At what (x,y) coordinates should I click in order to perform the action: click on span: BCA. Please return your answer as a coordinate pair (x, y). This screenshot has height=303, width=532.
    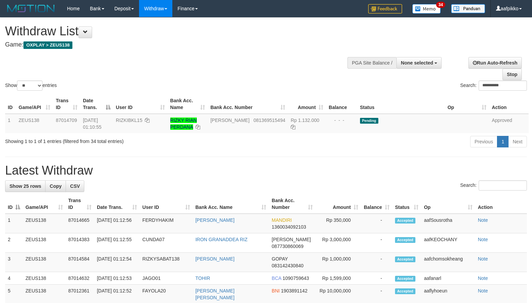
    Looking at the image, I should click on (276, 278).